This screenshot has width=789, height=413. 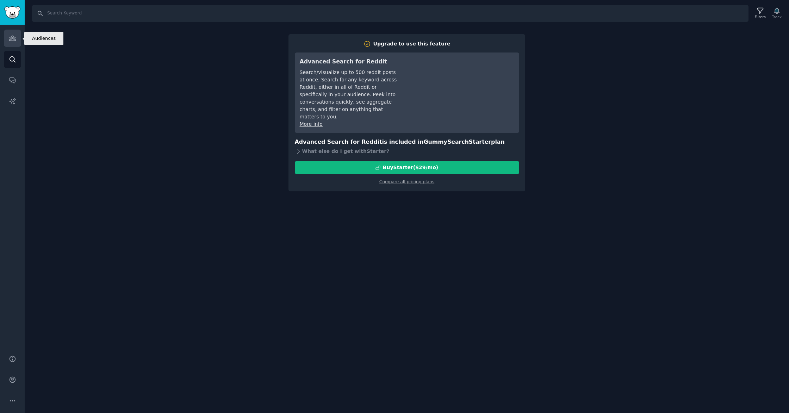 What do you see at coordinates (407, 151) in the screenshot?
I see `div: What else do I get with Starter ?` at bounding box center [407, 151].